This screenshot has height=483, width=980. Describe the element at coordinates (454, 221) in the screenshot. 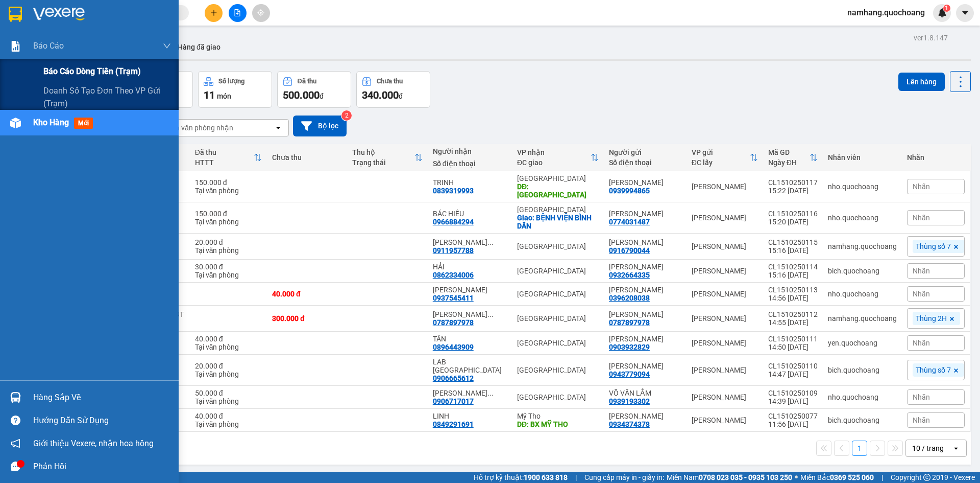

I see `div: 0966884294` at that location.